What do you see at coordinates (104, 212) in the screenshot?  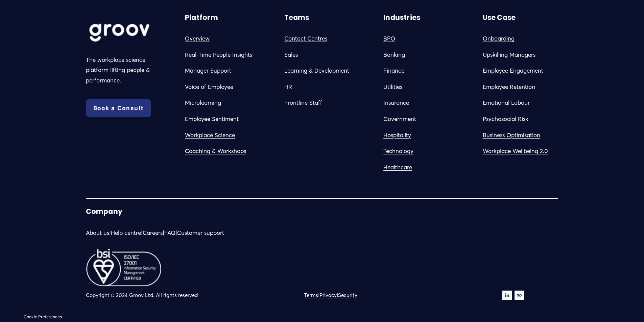 I see `strong: Company` at bounding box center [104, 212].